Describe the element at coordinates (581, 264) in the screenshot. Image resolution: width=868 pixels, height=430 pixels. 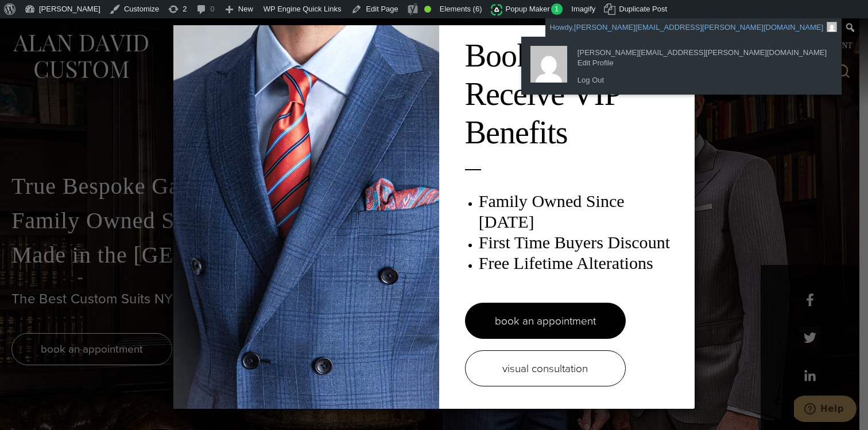
I see `h3: Free Lifetime Alterations` at that location.